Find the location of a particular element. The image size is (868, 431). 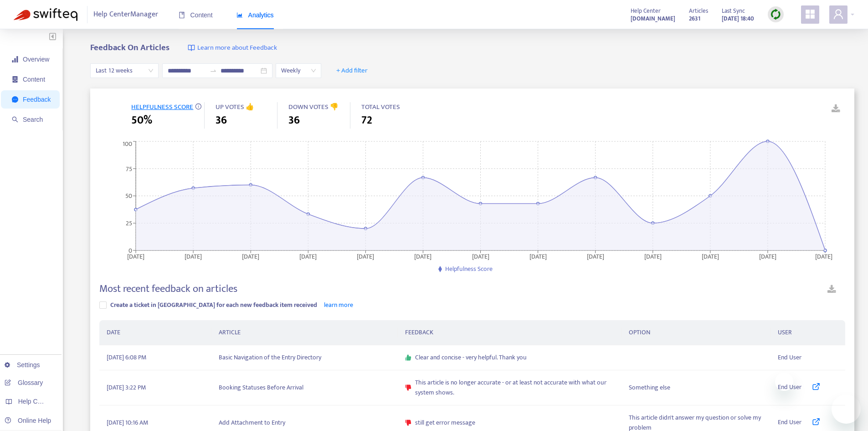

span: Overview is located at coordinates (36, 59).